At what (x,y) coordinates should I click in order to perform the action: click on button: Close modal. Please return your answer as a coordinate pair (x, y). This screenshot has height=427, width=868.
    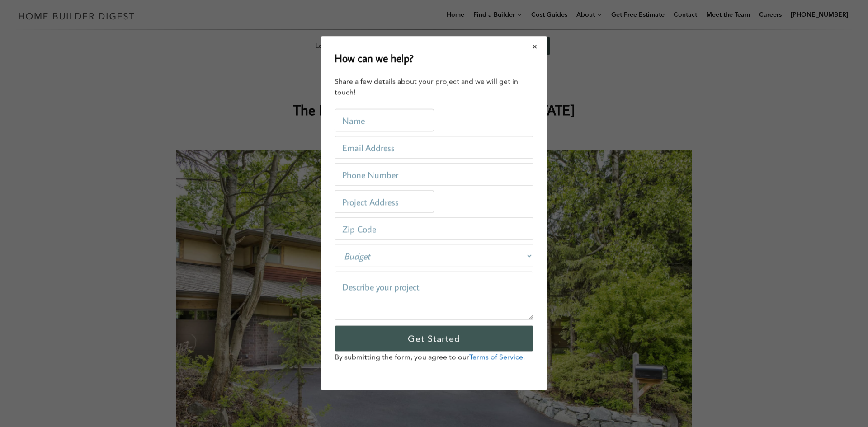
    Looking at the image, I should click on (535, 46).